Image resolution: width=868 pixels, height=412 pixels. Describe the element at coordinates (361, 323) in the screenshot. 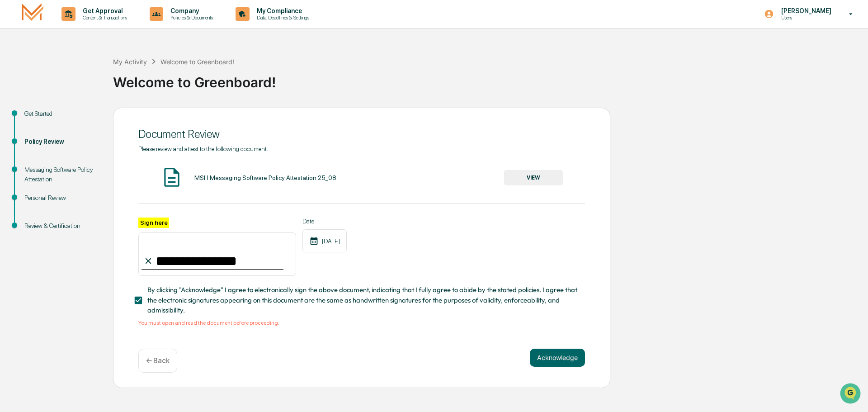

I see `div: You must open and read the document before proceeding.` at that location.